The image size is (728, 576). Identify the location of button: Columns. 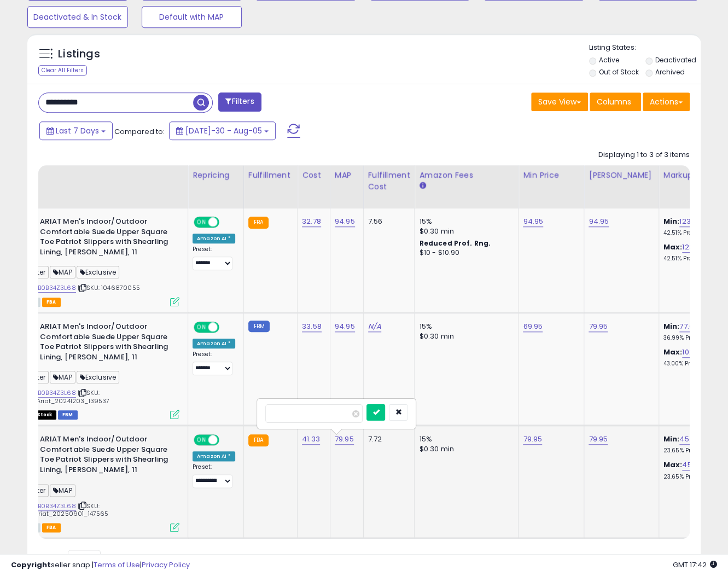
(616, 102).